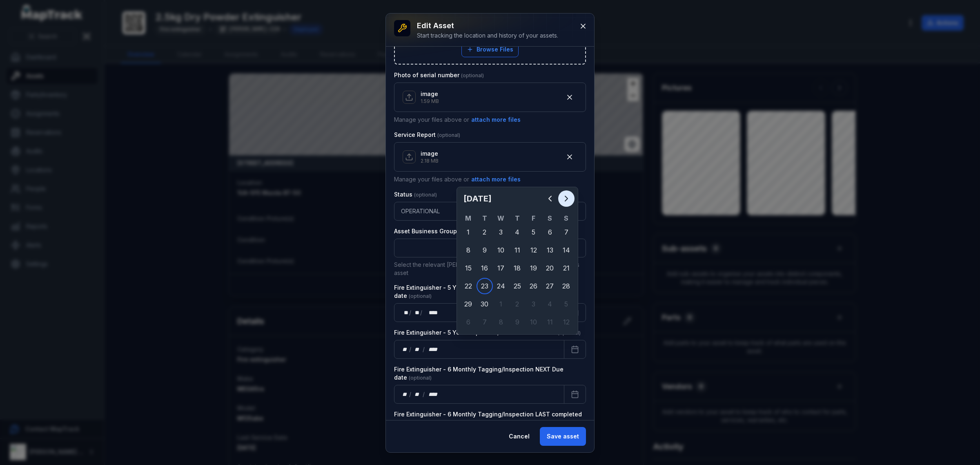 The width and height of the screenshot is (980, 465). Describe the element at coordinates (487, 332) in the screenshot. I see `label: Fire Extinguisher - 5 Year Inspection/Test NEXT due date` at that location.